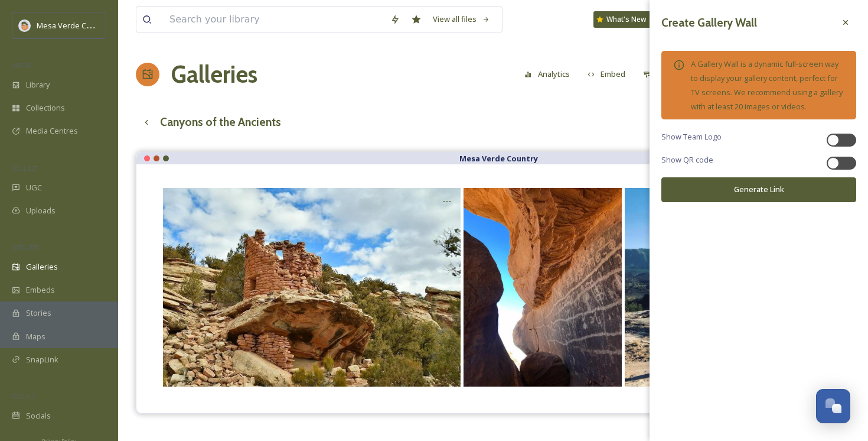  Describe the element at coordinates (498, 158) in the screenshot. I see `strong: Mesa Verde Country` at that location.